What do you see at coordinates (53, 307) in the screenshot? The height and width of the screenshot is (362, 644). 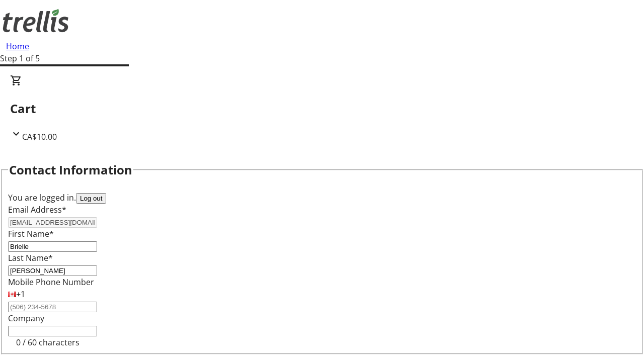 I see `input: (506) 234-5678` at bounding box center [53, 307].